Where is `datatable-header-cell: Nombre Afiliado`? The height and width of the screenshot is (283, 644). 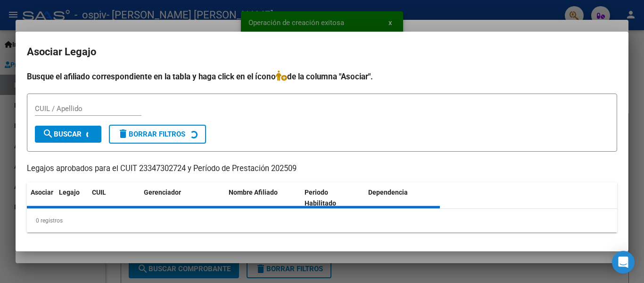
datatable-header-cell: Nombre Afiliado is located at coordinates (262, 198).